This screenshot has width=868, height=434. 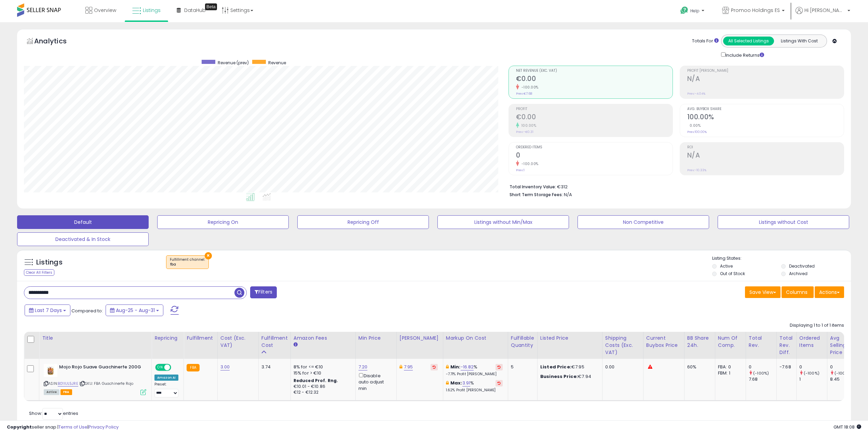 I want to click on div: -7.68, so click(x=785, y=367).